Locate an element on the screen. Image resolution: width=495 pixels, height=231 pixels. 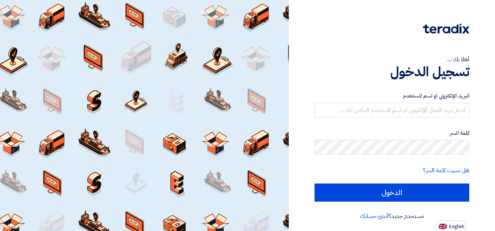
img: en-US.png is located at coordinates (443, 226).